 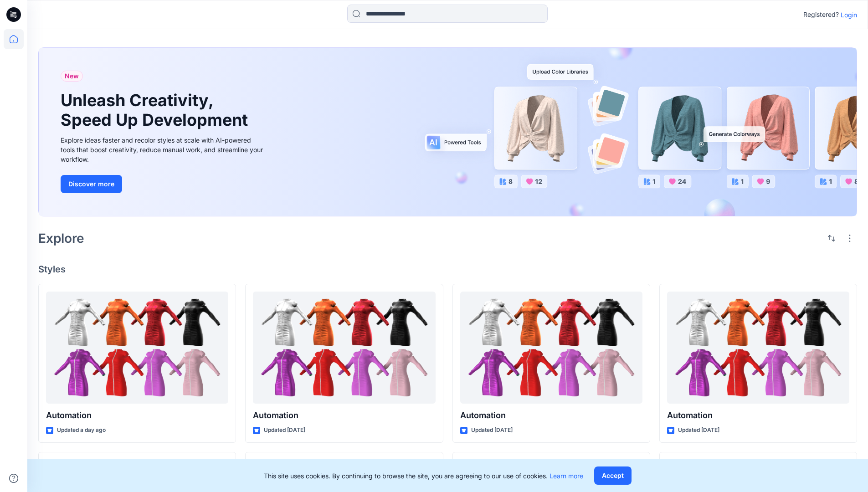 I want to click on a: Learn more, so click(x=567, y=476).